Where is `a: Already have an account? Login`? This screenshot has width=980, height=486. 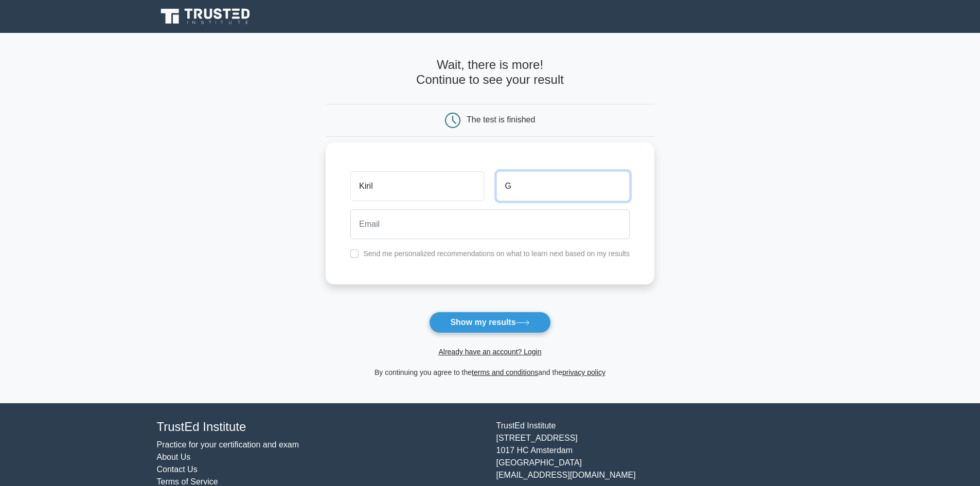
a: Already have an account? Login is located at coordinates (490, 352).